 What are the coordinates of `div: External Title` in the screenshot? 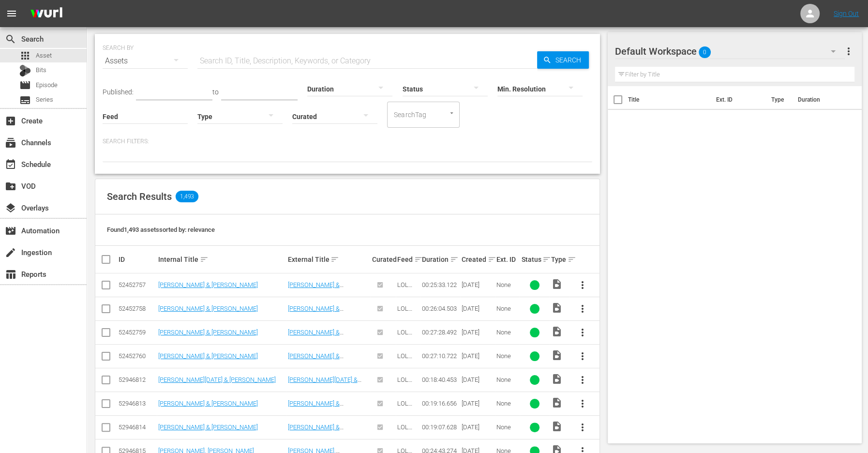 It's located at (328, 259).